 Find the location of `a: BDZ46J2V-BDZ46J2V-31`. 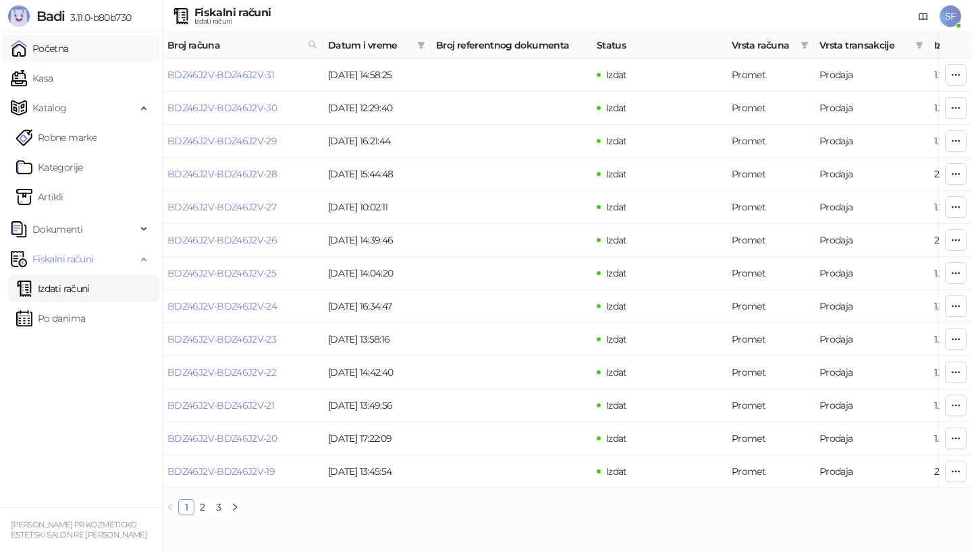

a: BDZ46J2V-BDZ46J2V-31 is located at coordinates (221, 75).